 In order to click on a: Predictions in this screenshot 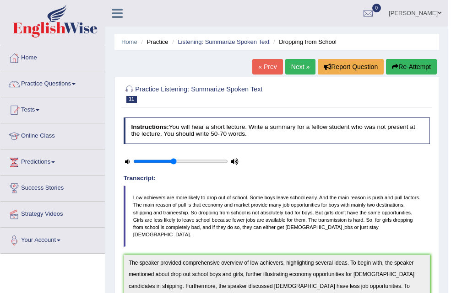, I will do `click(53, 161)`.